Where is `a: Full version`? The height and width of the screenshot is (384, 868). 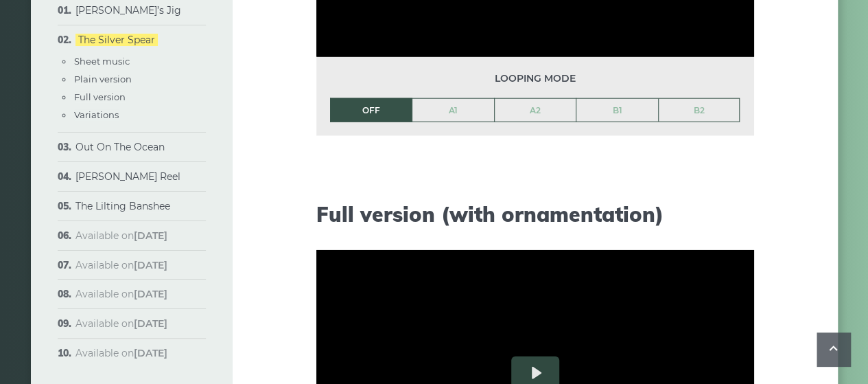 a: Full version is located at coordinates (100, 97).